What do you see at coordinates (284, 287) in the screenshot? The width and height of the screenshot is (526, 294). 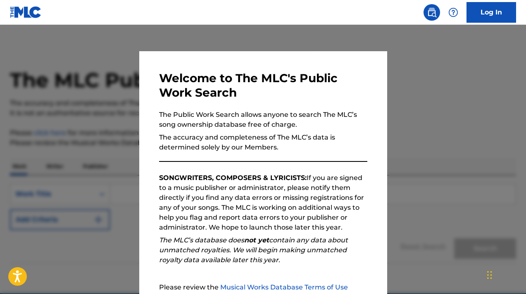 I see `a: Musical Works Database Terms of Use` at bounding box center [284, 287].